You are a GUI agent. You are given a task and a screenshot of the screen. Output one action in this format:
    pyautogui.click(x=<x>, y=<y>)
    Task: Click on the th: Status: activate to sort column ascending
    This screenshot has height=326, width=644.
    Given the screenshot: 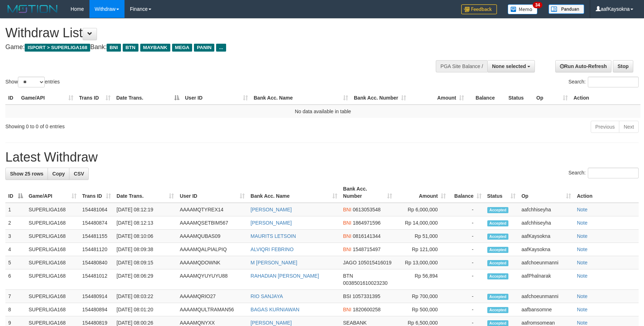 What is the action you would take?
    pyautogui.click(x=501, y=192)
    